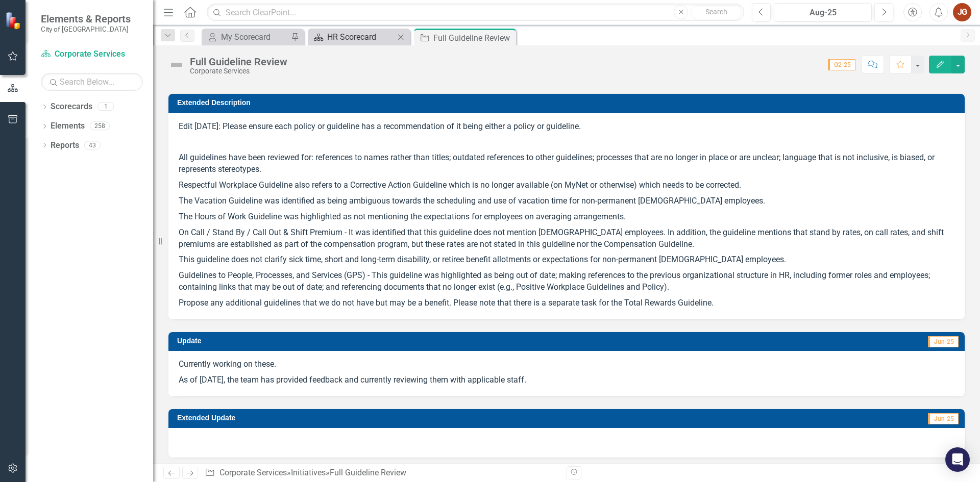 This screenshot has height=482, width=980. What do you see at coordinates (475, 12) in the screenshot?
I see `input: Search ClearPoint...` at bounding box center [475, 12].